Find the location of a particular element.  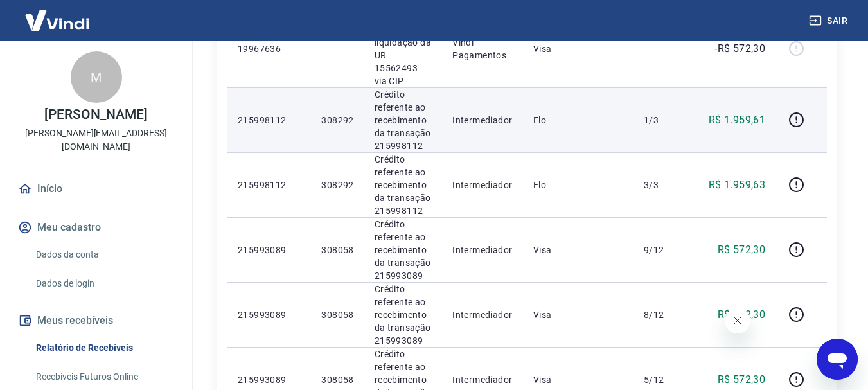

a: Relatório de Recebíveis is located at coordinates (104, 348).